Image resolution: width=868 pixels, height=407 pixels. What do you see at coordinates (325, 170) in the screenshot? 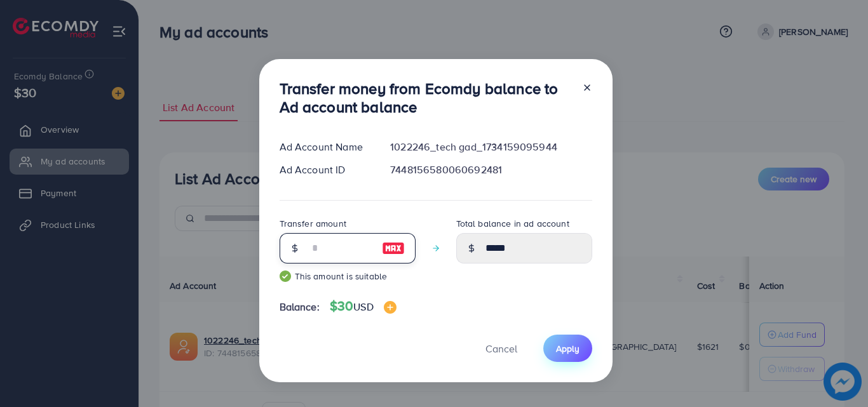
I see `div: Ad Account ID` at bounding box center [325, 170].